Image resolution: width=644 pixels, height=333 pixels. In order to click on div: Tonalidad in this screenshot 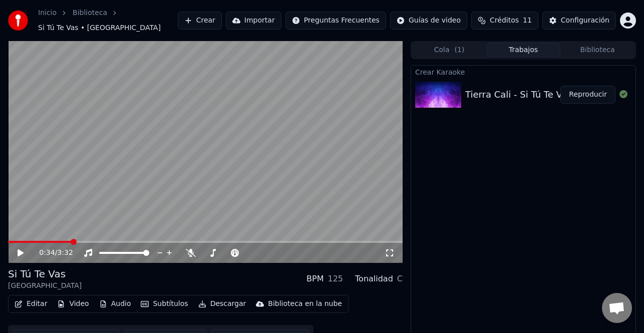, I will do `click(374, 279)`.